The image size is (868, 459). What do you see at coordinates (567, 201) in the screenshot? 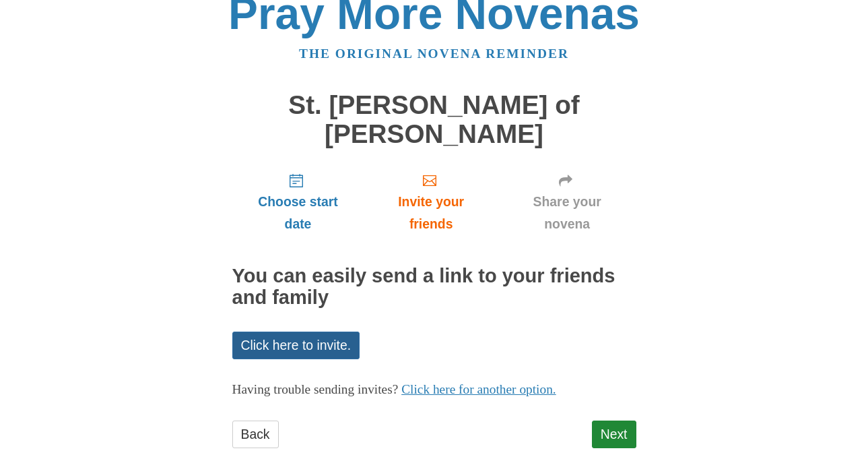
I see `a: Share your novena` at bounding box center [567, 201].